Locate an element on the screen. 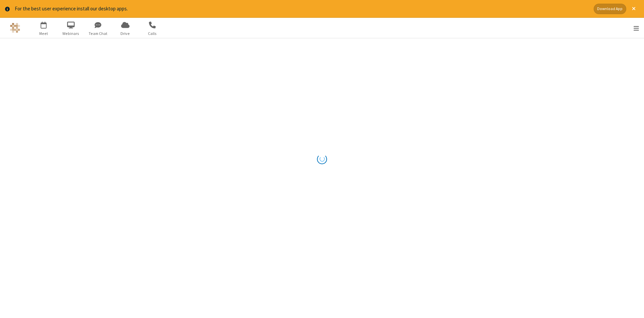 The image size is (644, 318). div: For the best user experience install our desktop apps. is located at coordinates (302, 9).